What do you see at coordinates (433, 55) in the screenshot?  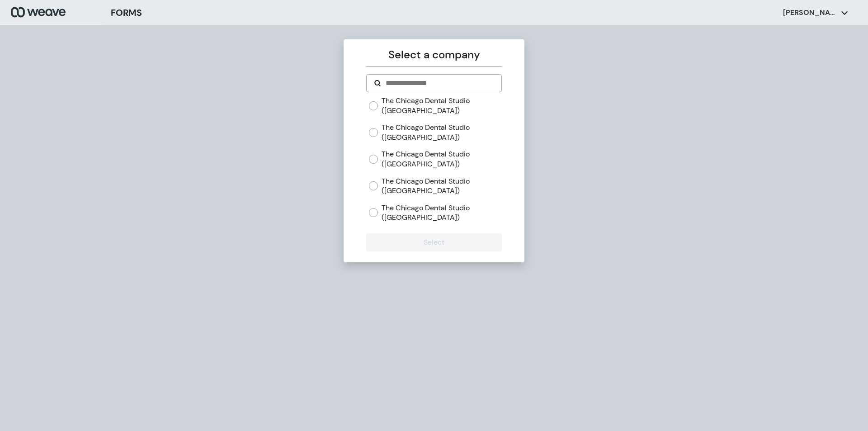 I see `p: Select a company` at bounding box center [433, 55].